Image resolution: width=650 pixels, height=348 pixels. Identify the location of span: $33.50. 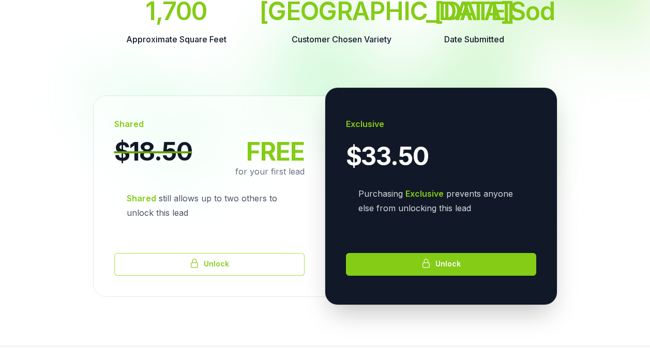
(387, 157).